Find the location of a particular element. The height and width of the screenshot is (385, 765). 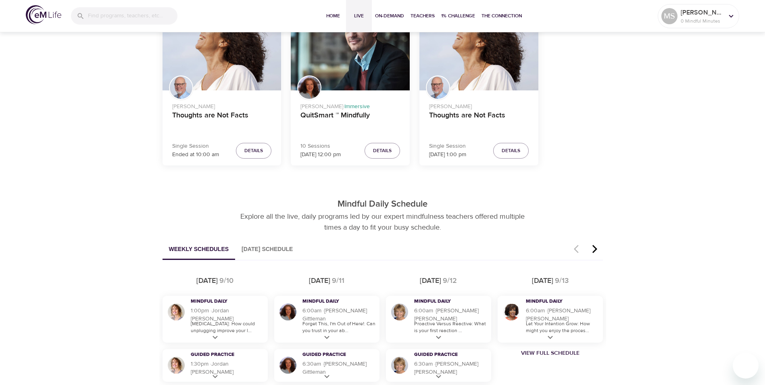

span: 1% Challenge is located at coordinates (458, 16).